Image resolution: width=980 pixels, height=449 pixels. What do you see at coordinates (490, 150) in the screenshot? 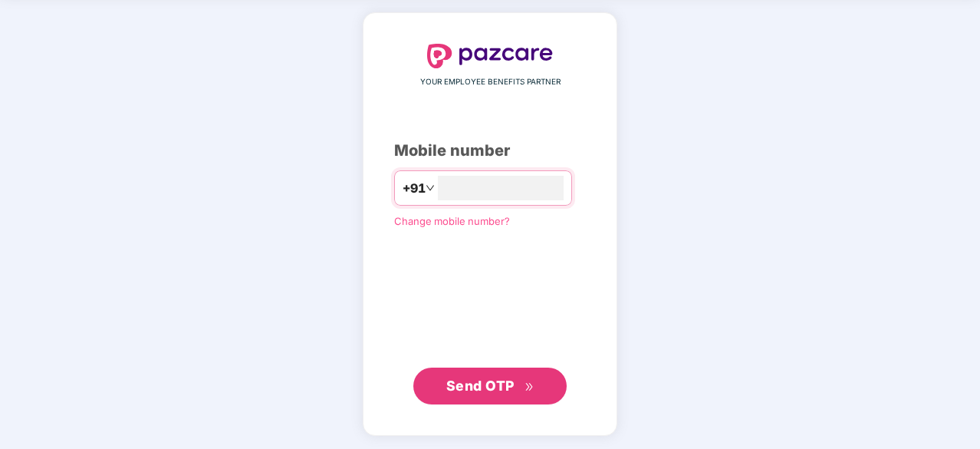
I see `div: Mobile number` at bounding box center [490, 150].